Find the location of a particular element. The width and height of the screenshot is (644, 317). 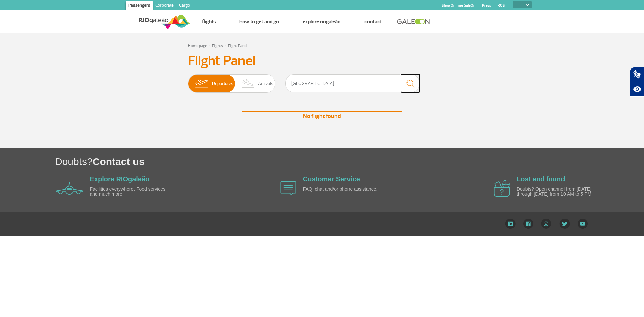

a: Shop On-line GaleOn is located at coordinates (458, 5).